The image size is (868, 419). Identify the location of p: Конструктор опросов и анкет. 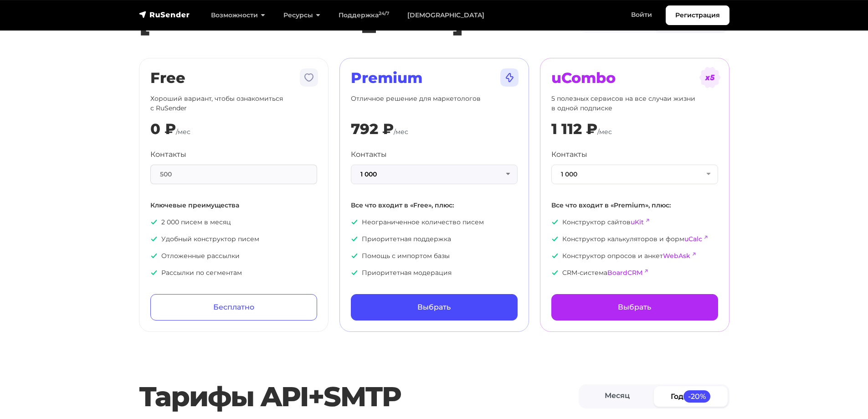
(635, 256).